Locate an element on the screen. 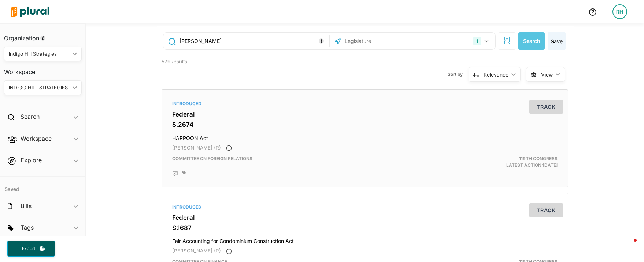 This screenshot has width=644, height=262. div: 579 Results is located at coordinates (208, 70).